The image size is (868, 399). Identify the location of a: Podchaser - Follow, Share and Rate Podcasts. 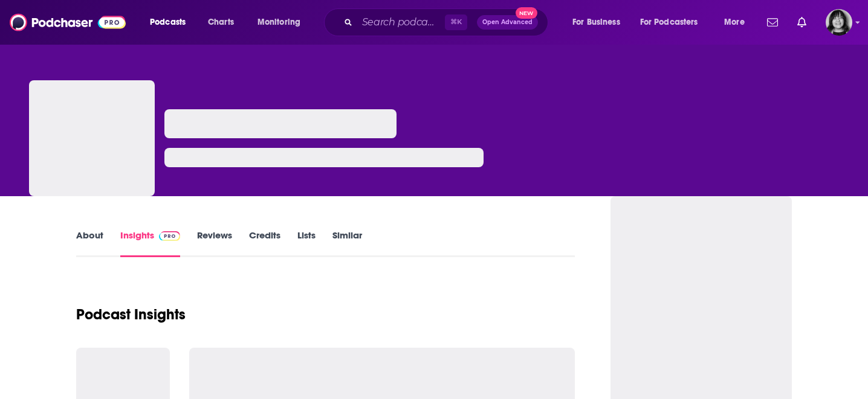
(68, 22).